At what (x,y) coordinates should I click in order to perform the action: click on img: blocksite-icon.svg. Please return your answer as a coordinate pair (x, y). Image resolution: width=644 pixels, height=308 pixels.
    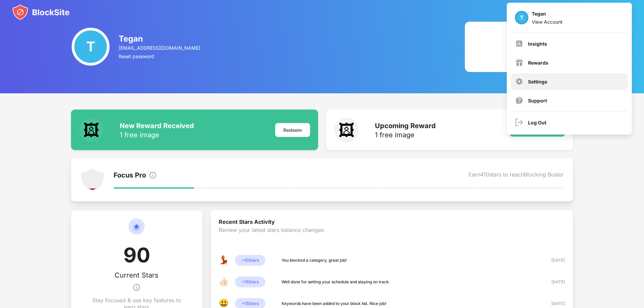
    Looking at the image, I should click on (41, 12).